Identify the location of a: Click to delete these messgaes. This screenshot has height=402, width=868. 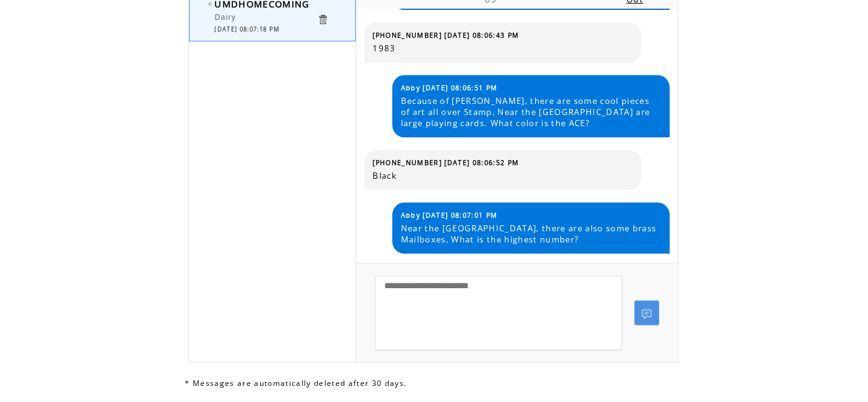
(322, 19).